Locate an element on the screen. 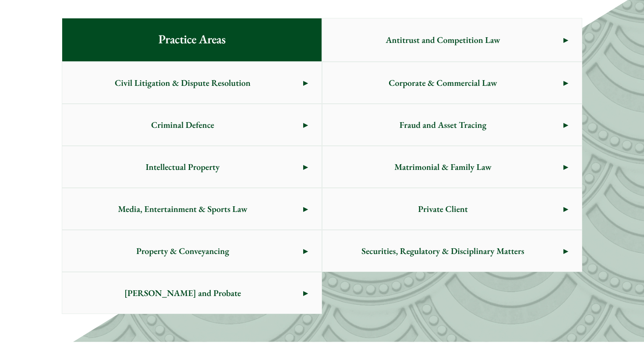 The width and height of the screenshot is (644, 349). span: Criminal Defence is located at coordinates (183, 125).